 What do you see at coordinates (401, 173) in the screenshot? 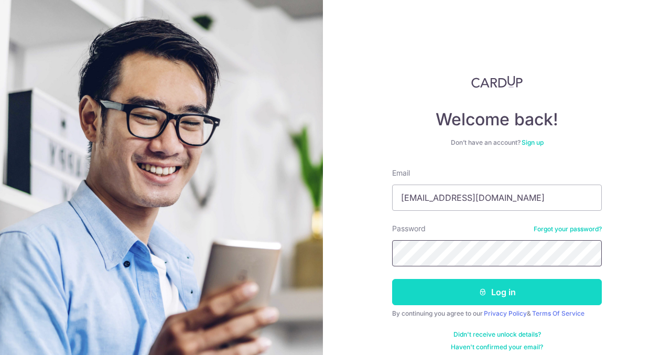
I see `label: Email` at bounding box center [401, 173].